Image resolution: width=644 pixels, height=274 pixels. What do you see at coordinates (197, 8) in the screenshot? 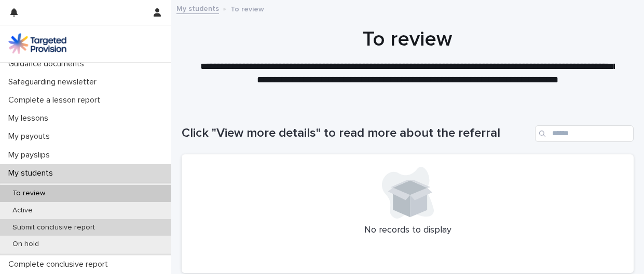
I see `a: My students` at bounding box center [197, 8].